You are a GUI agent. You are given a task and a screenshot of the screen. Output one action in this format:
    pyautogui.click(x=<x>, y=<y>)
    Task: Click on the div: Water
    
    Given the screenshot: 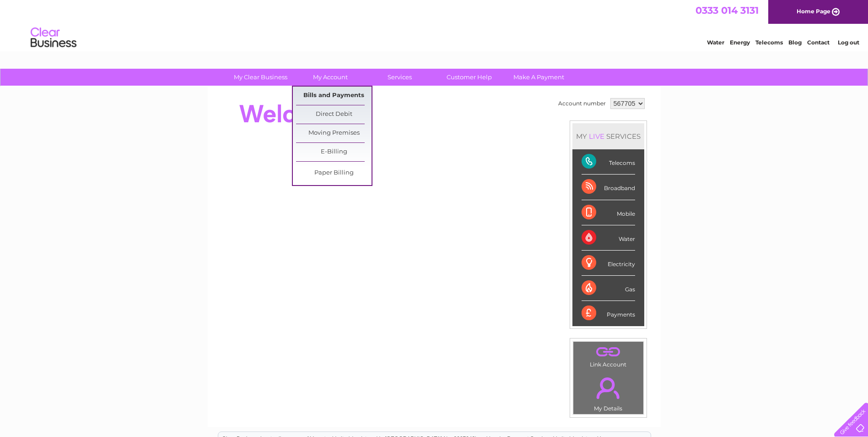 What is the action you would take?
    pyautogui.click(x=608, y=238)
    